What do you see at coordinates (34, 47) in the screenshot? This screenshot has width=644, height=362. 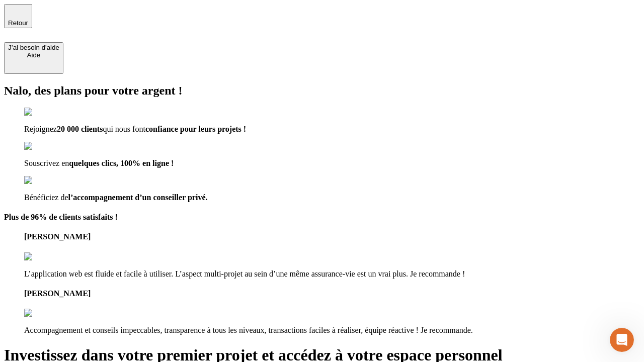 I see `div: J’ai besoin d'aide` at bounding box center [34, 47].